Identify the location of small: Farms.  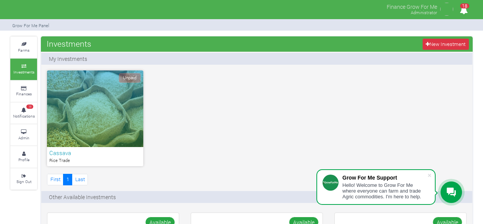
(24, 50).